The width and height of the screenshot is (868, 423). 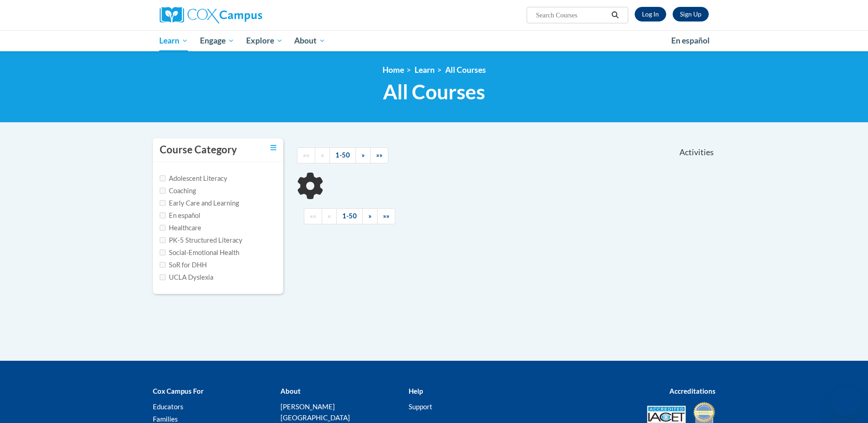 What do you see at coordinates (264, 41) in the screenshot?
I see `a: Explore` at bounding box center [264, 41].